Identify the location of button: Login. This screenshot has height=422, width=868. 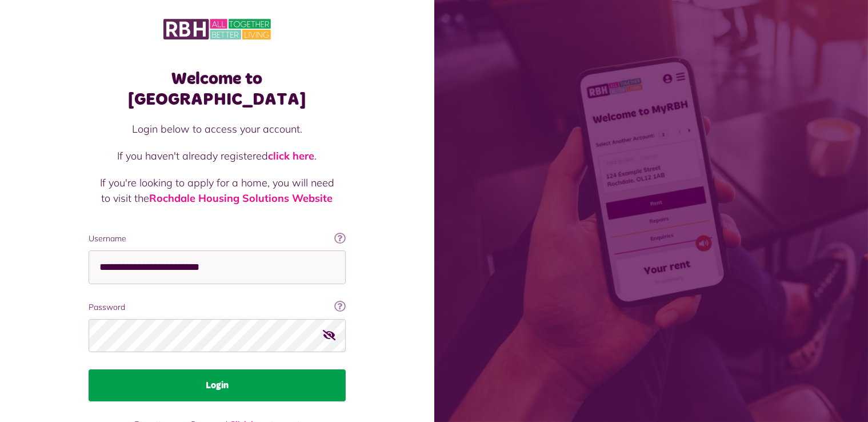
(217, 385).